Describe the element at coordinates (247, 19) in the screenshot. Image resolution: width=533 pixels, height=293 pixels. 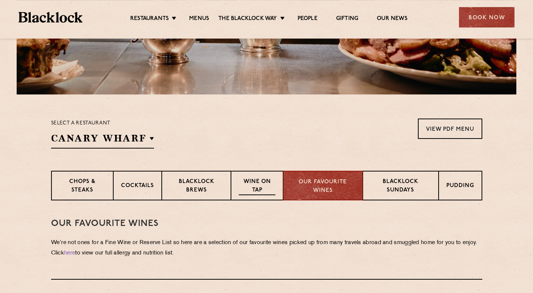
I see `a: The Blacklock Way` at that location.